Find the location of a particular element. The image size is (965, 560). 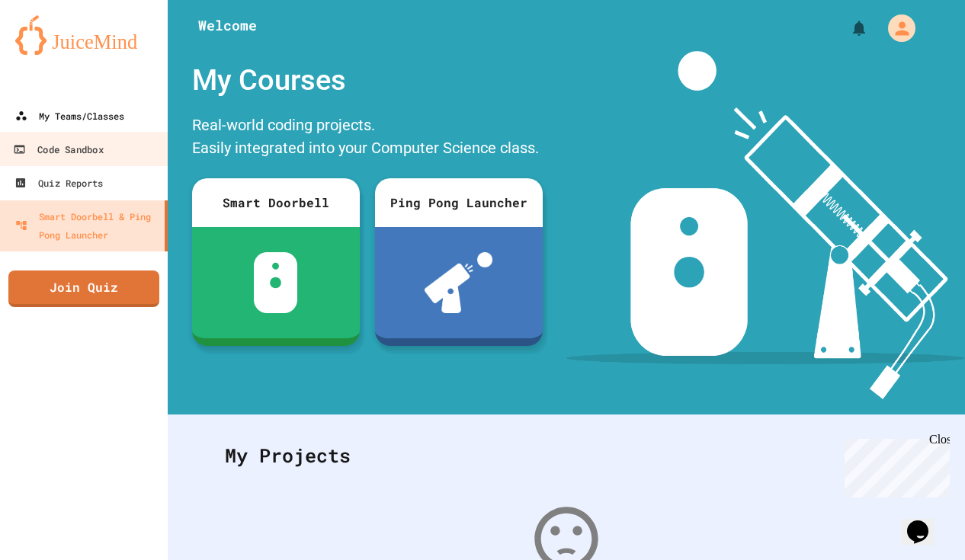

div: Ping Pong Launcher is located at coordinates (459, 203).